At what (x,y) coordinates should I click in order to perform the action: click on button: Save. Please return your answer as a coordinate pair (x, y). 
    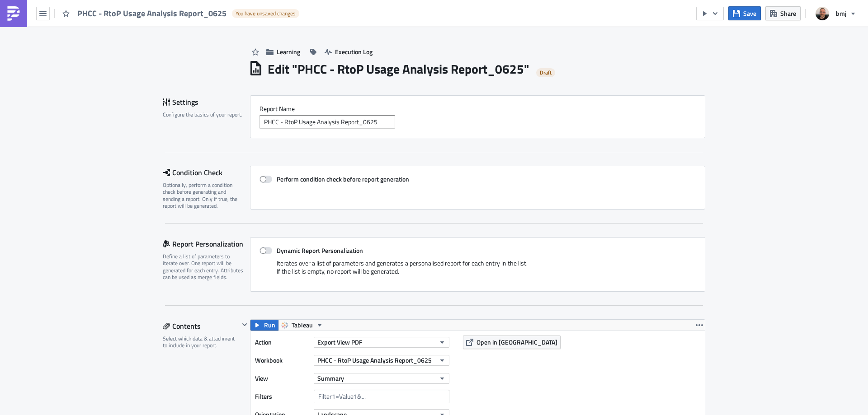
    Looking at the image, I should click on (745, 13).